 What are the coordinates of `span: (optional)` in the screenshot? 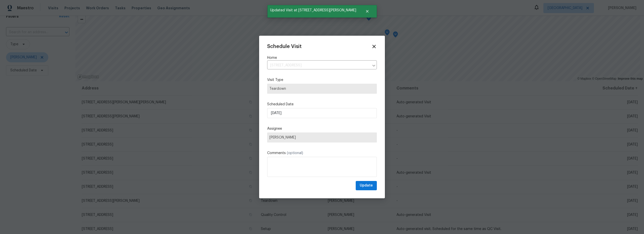 It's located at (295, 153).